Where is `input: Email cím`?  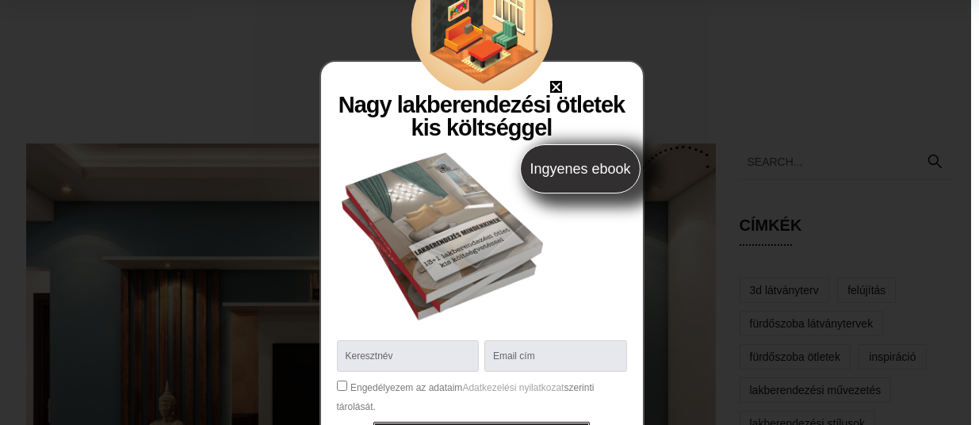 input: Email cím is located at coordinates (556, 356).